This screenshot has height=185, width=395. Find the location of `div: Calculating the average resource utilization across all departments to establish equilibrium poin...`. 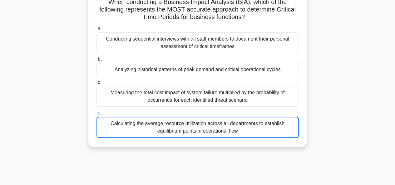

div: Calculating the average resource utilization across all departments to establish equilibrium poin... is located at coordinates (198, 128).